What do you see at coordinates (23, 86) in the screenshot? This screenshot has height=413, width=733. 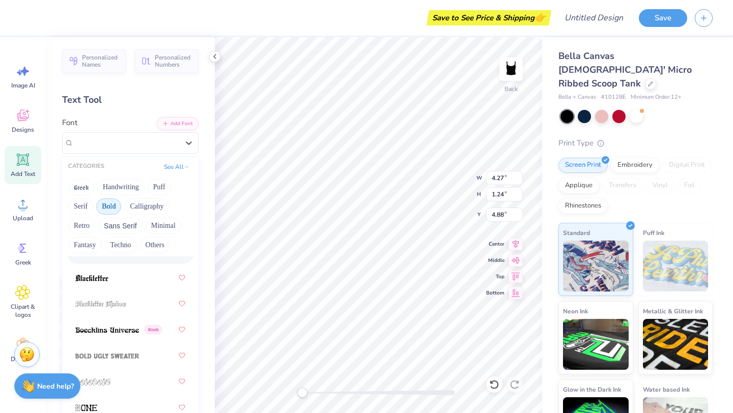 I see `span: Image AI` at bounding box center [23, 86].